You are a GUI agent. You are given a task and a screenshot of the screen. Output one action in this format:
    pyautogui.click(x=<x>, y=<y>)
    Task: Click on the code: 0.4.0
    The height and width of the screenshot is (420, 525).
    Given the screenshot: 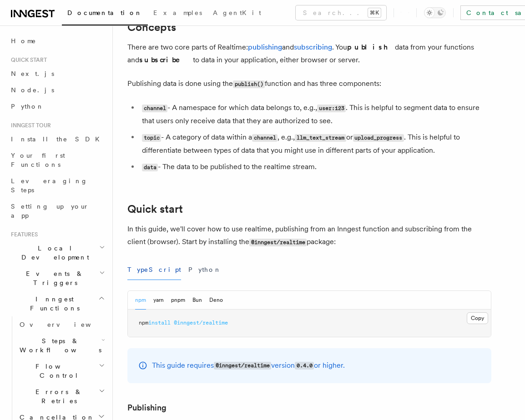 What is the action you would take?
    pyautogui.click(x=304, y=365)
    